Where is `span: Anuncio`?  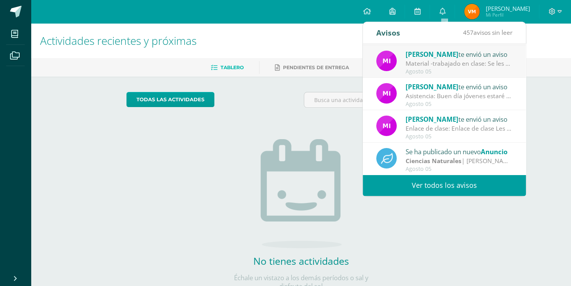
span: Anuncio is located at coordinates (494, 151).